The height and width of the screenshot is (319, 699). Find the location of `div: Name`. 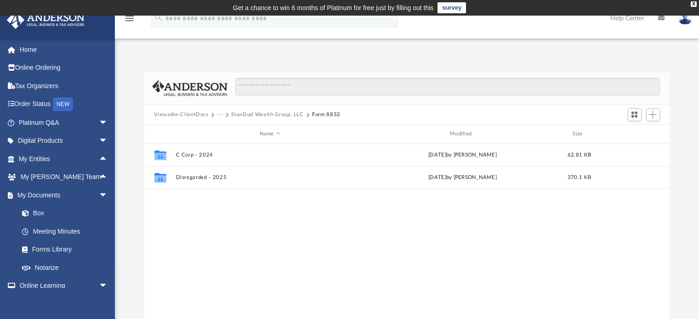

div: Name is located at coordinates (269, 134).